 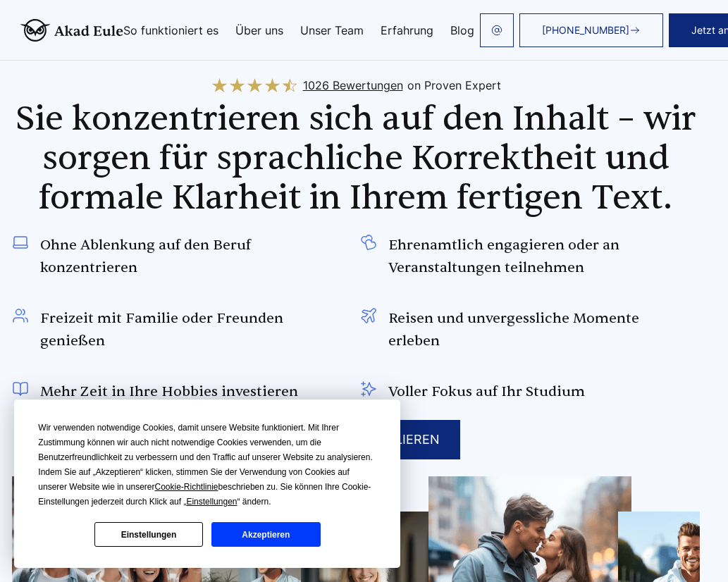 I want to click on a: Über uns, so click(x=259, y=30).